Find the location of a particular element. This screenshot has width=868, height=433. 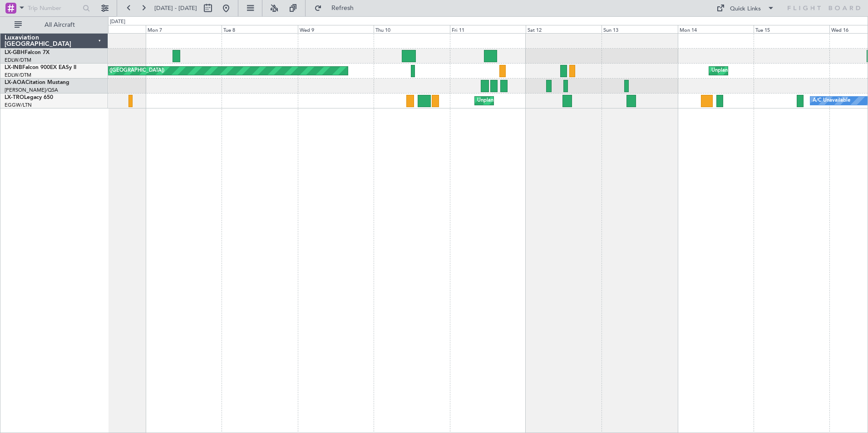

span: All Aircraft is located at coordinates (60, 25).